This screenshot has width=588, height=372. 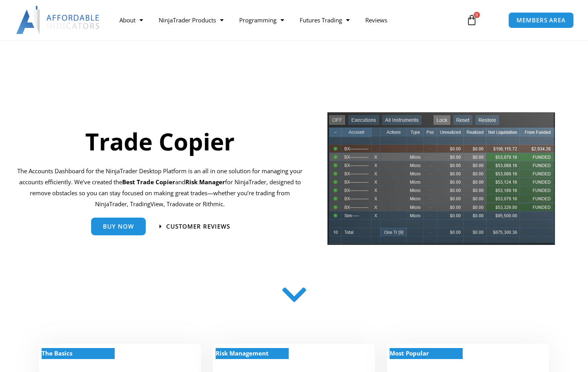 What do you see at coordinates (285, 20) in the screenshot?
I see `nav: Menu` at bounding box center [285, 20].